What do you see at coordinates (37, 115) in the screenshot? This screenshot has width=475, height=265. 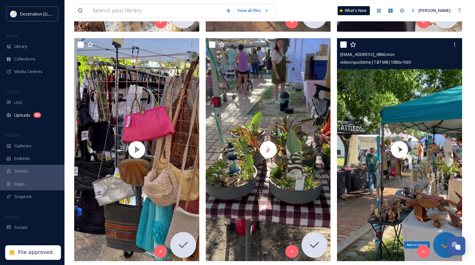 I see `div: 1k` at bounding box center [37, 115].